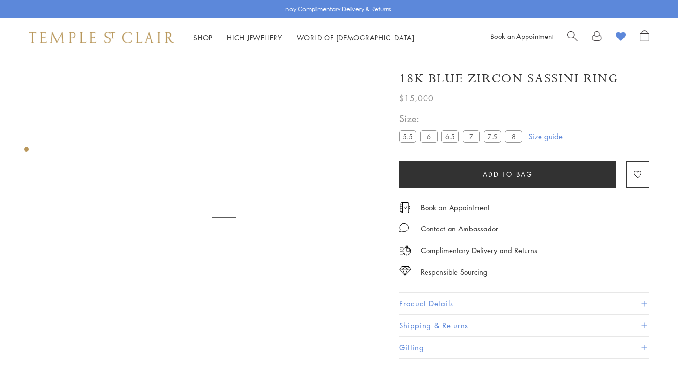 This screenshot has height=371, width=678. Describe the element at coordinates (545, 136) in the screenshot. I see `a: Size guide` at that location.